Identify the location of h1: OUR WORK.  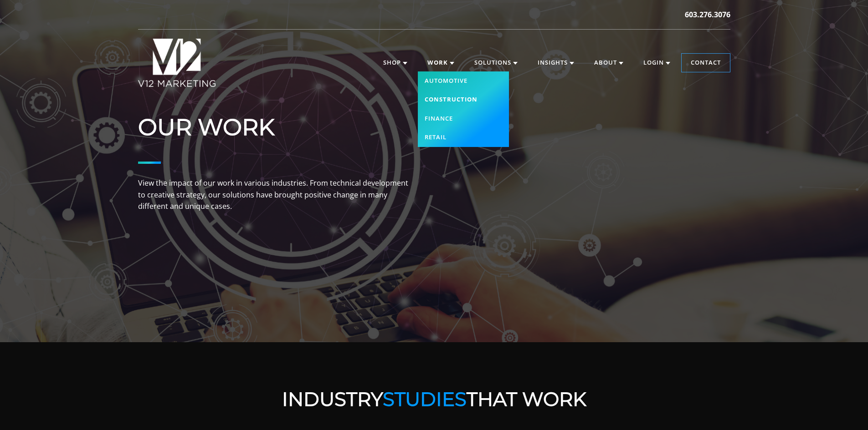
(275, 128).